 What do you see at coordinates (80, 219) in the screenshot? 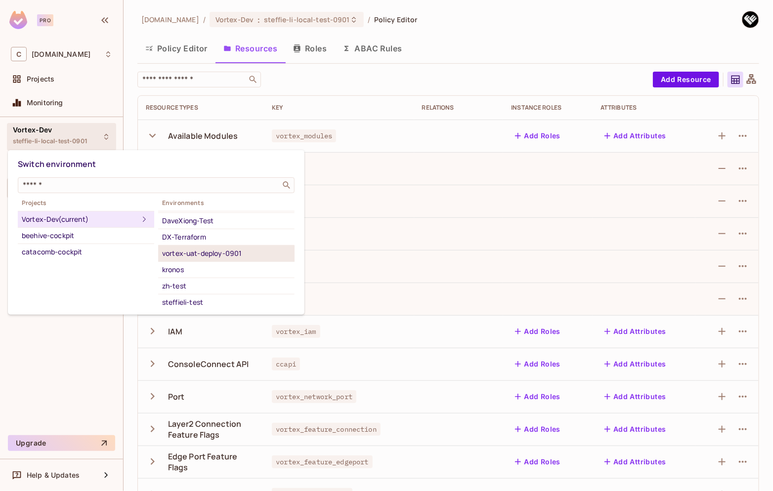
I see `div: Vortex-Dev (current)` at bounding box center [80, 219].